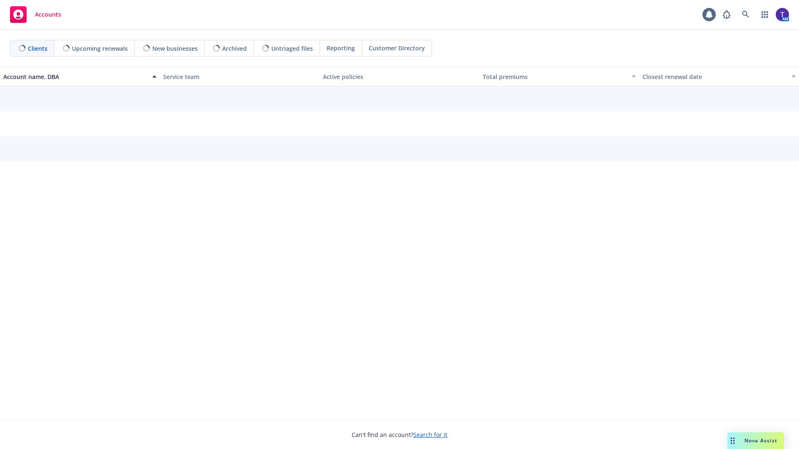 The height and width of the screenshot is (449, 799). What do you see at coordinates (782, 15) in the screenshot?
I see `img: photo` at bounding box center [782, 15].